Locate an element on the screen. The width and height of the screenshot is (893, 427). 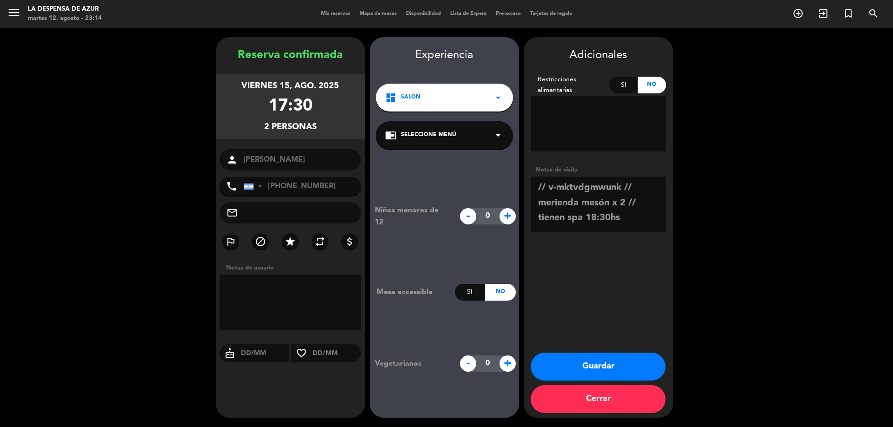
div: Experiencia is located at coordinates (444, 55).